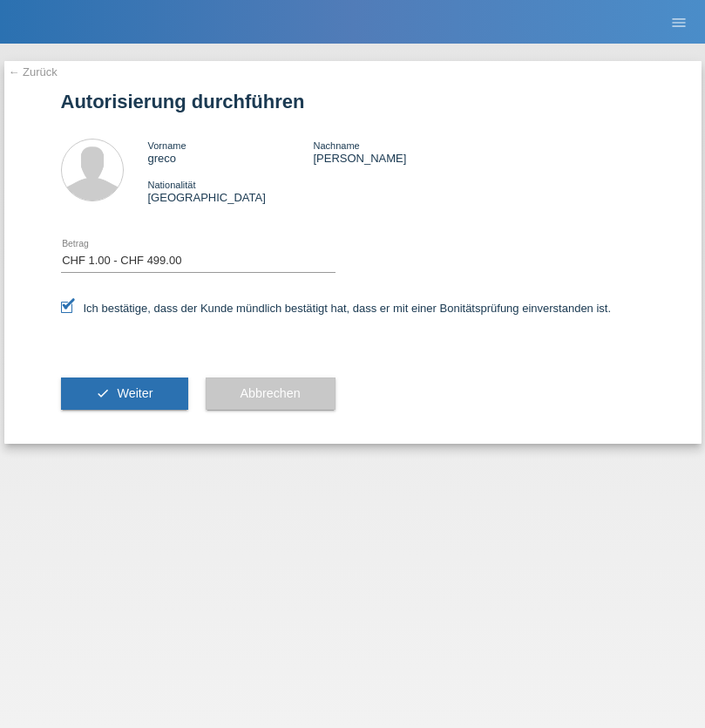 This screenshot has height=728, width=705. What do you see at coordinates (679, 23) in the screenshot?
I see `i: menu` at bounding box center [679, 23].